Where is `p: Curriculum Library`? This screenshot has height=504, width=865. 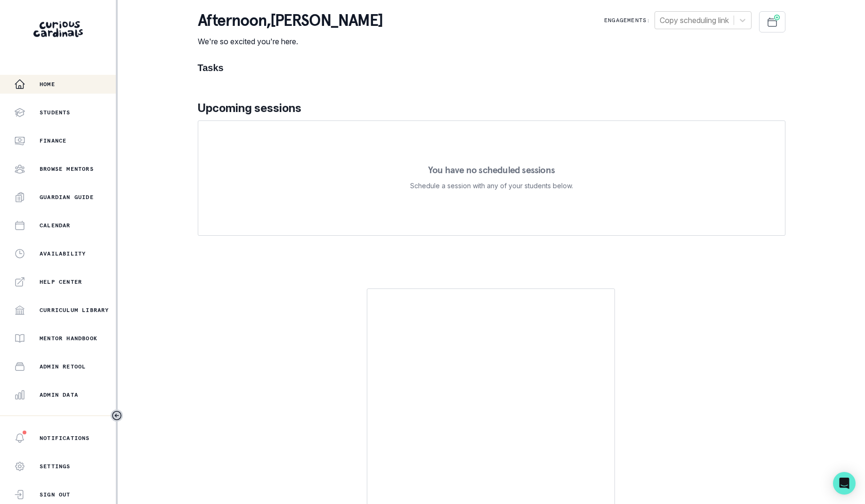
p: Curriculum Library is located at coordinates (74, 310).